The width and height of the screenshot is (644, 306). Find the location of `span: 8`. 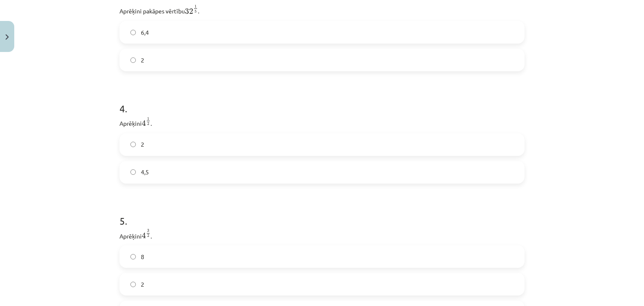

span: 8 is located at coordinates (142, 256).